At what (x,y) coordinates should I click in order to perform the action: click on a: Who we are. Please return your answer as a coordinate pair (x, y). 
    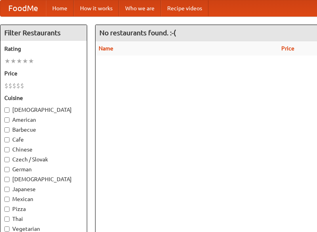
    Looking at the image, I should click on (140, 8).